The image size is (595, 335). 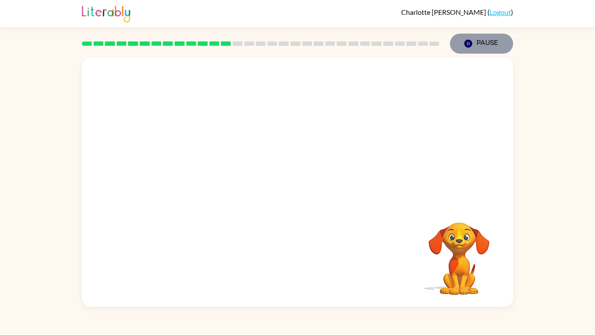 I want to click on img: Literably, so click(x=106, y=13).